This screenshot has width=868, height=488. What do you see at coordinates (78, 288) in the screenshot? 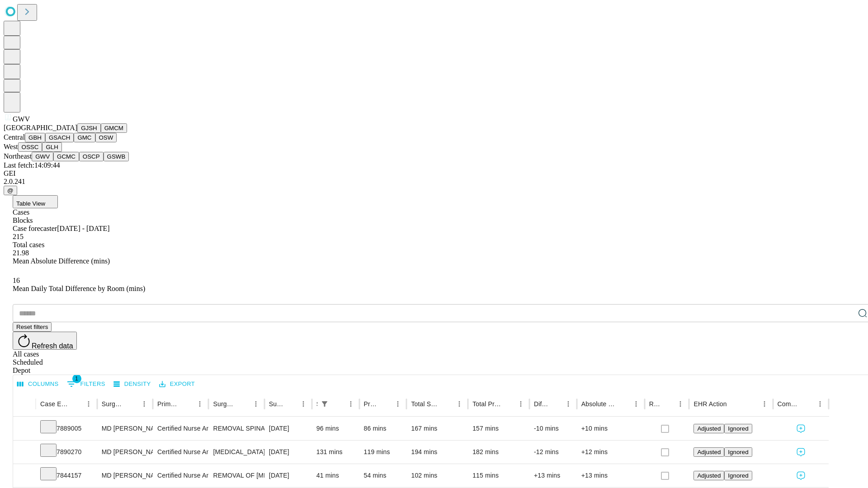
I see `span: Mean Daily Total Difference by Room (mins)` at bounding box center [78, 288].